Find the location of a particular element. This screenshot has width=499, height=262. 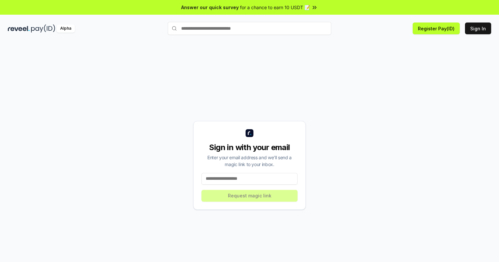

div: Enter your email address and we’ll send a magic link to your inbox. is located at coordinates (249, 161).